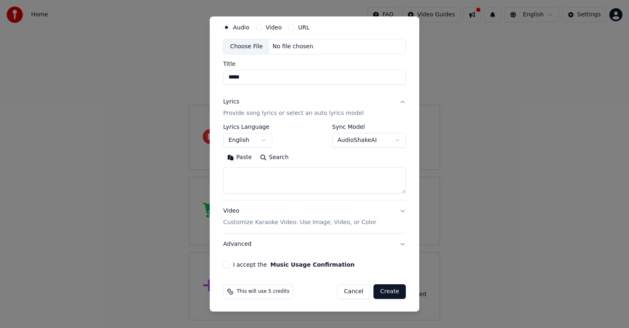 This screenshot has height=328, width=629. I want to click on span: This will use 5 credits, so click(263, 292).